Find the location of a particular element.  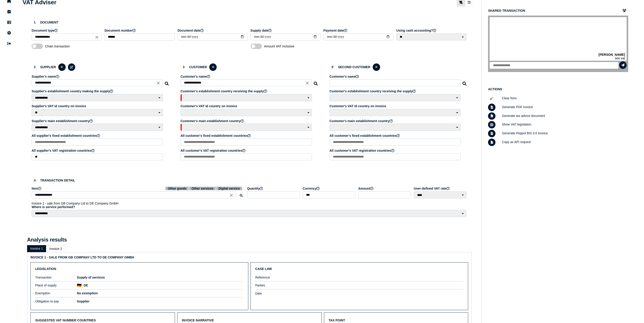

div: 4 is located at coordinates (35, 181).